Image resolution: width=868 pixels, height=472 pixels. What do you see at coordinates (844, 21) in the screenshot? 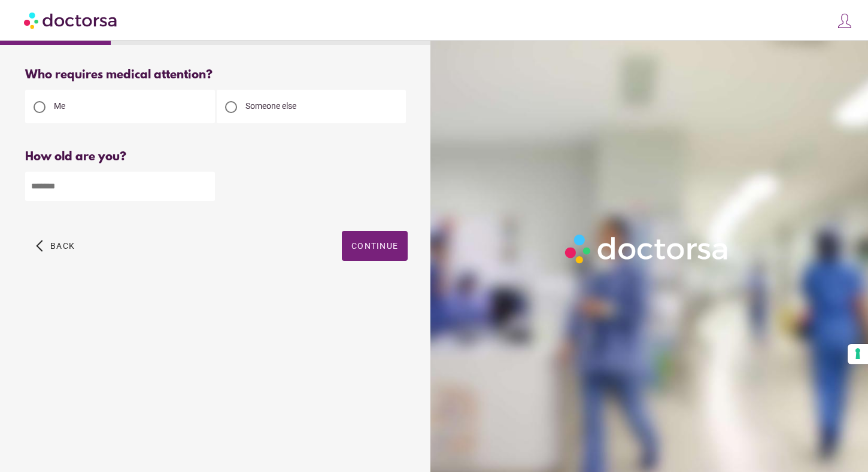
I see `img: icons8-customer-100.png` at bounding box center [844, 21].